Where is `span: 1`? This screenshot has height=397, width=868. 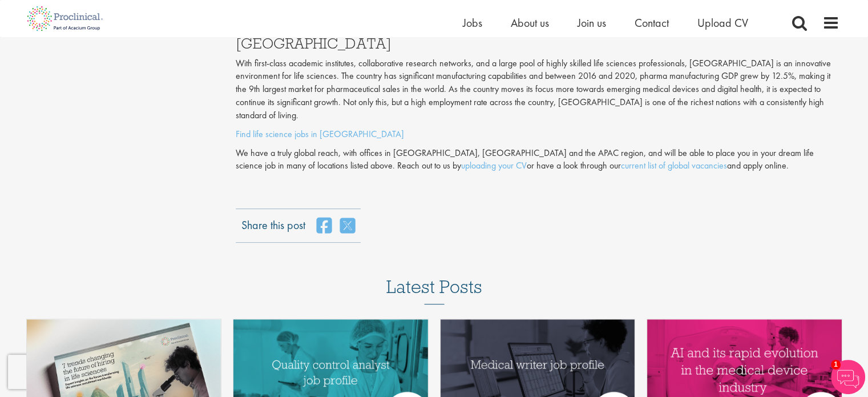 span: 1 is located at coordinates (836, 364).